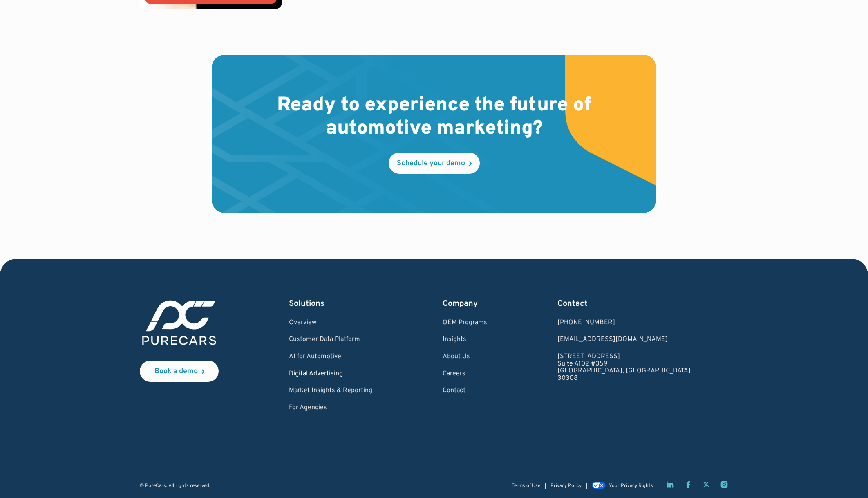 Image resolution: width=868 pixels, height=498 pixels. I want to click on a: Privacy Policy, so click(566, 486).